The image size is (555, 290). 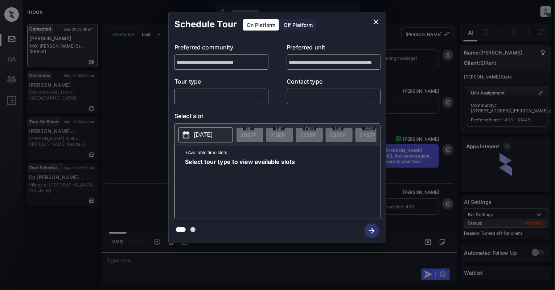 What do you see at coordinates (334, 49) in the screenshot?
I see `p: Preferred unit` at bounding box center [334, 49].